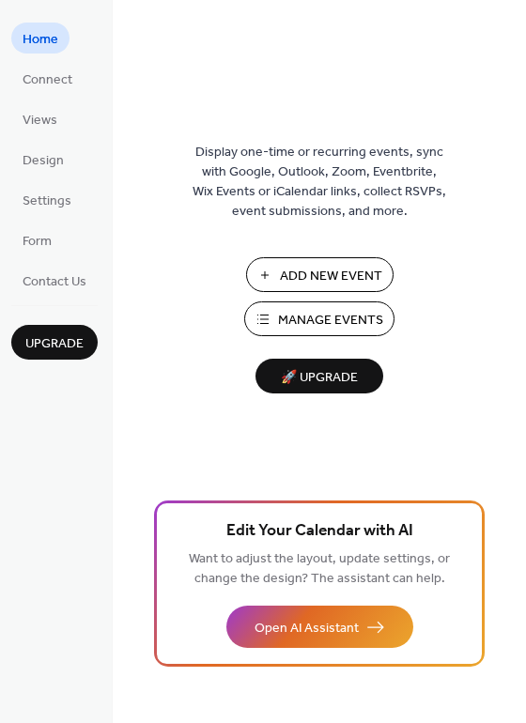 The height and width of the screenshot is (723, 526). Describe the element at coordinates (331, 276) in the screenshot. I see `span: Add New Event` at that location.